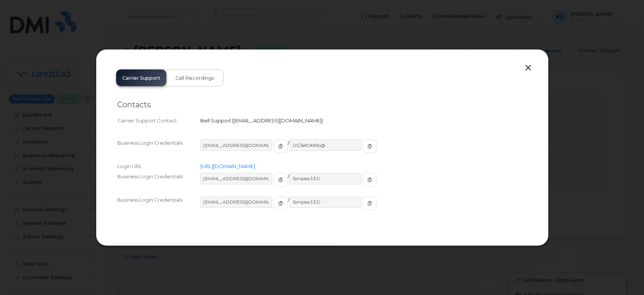 The height and width of the screenshot is (295, 644). Describe the element at coordinates (216, 120) in the screenshot. I see `span: Bell Support` at that location.